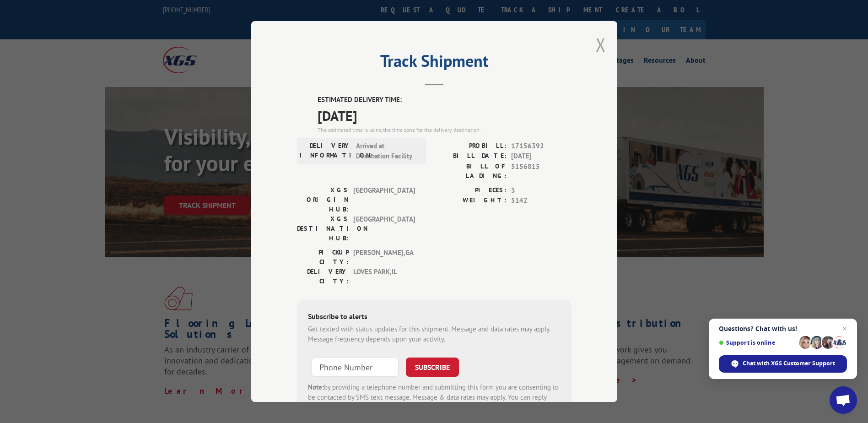 This screenshot has width=868, height=423. Describe the element at coordinates (432, 367) in the screenshot. I see `button: SUBSCRIBE` at that location.